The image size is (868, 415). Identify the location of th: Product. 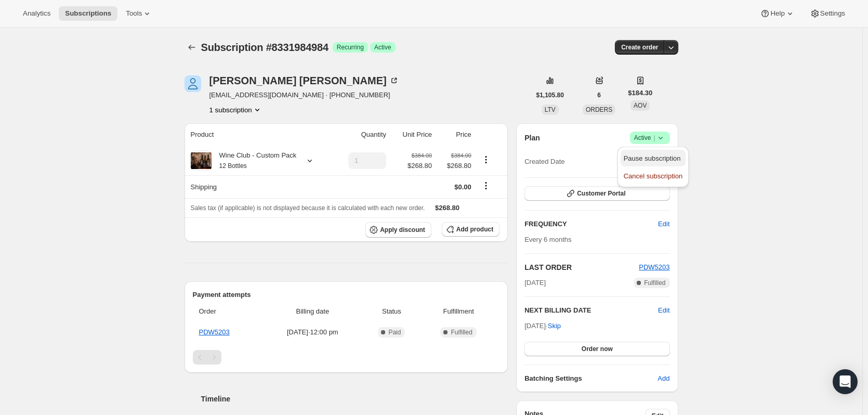
(258, 135).